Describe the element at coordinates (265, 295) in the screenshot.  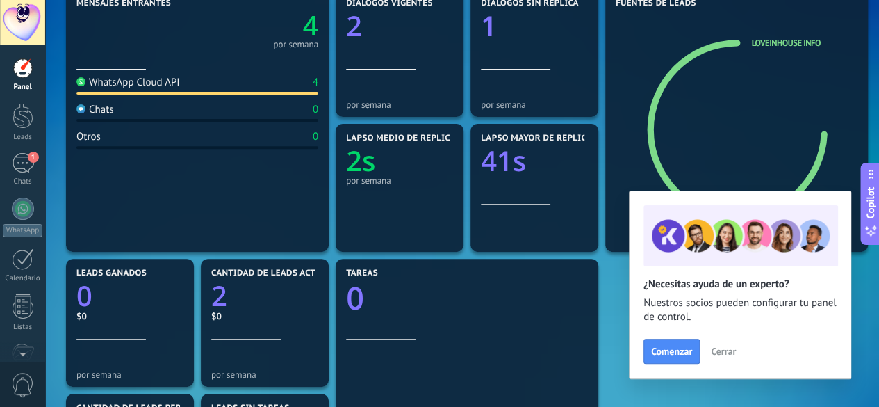
I see `a: 2` at that location.